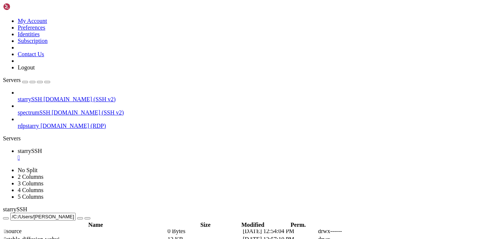 The width and height of the screenshot is (504, 239). I want to click on a: 2 Columns, so click(31, 176).